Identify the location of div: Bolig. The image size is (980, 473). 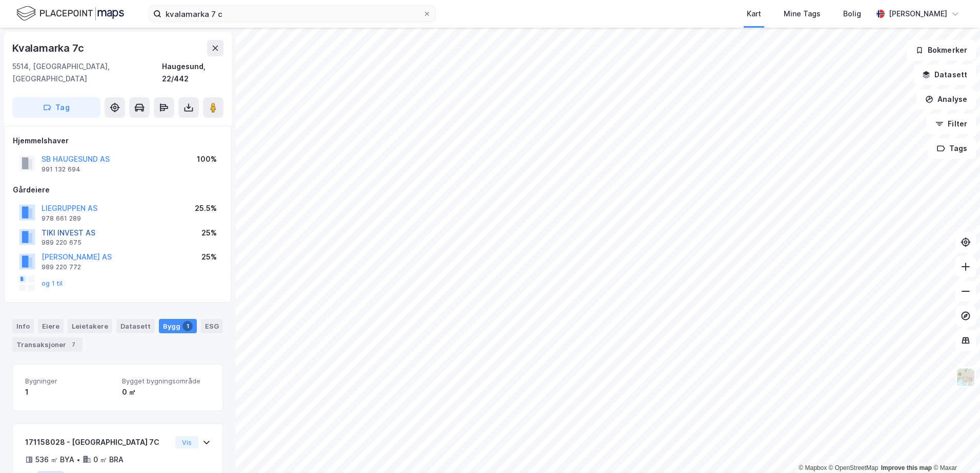
(852, 14).